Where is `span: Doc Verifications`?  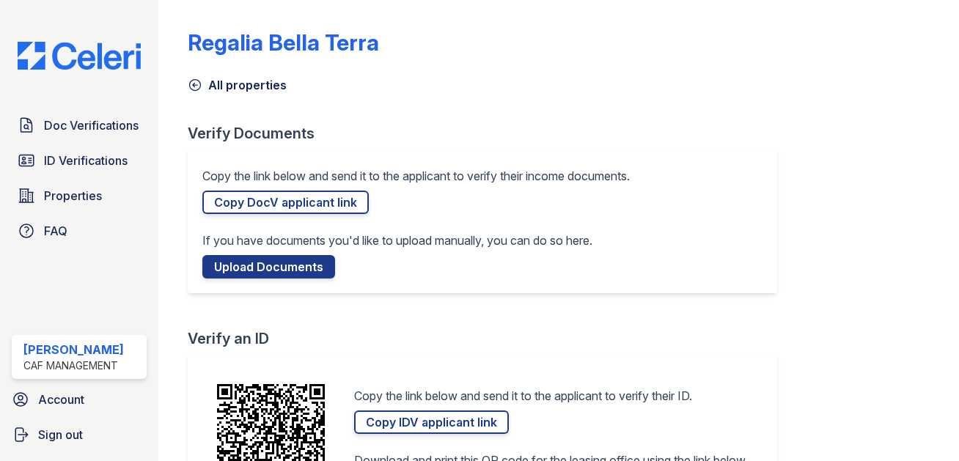
span: Doc Verifications is located at coordinates (91, 125).